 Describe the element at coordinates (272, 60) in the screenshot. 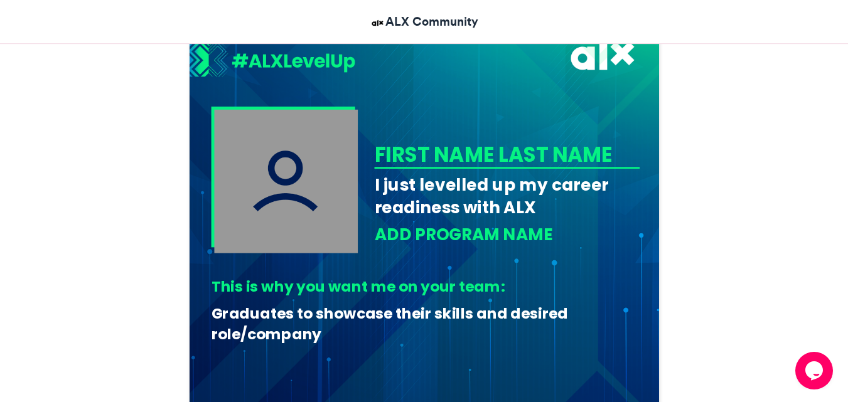

I see `img: 1721821317.056-e66095c2f9b7be57613cf5c749b4708f54720bc2.png` at that location.